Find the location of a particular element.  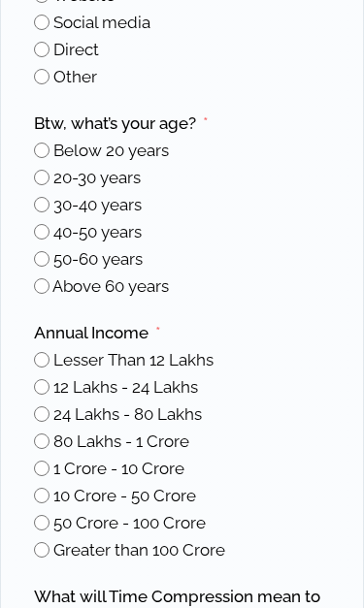

input: 10 Crore - 50 Crore is located at coordinates (42, 497).